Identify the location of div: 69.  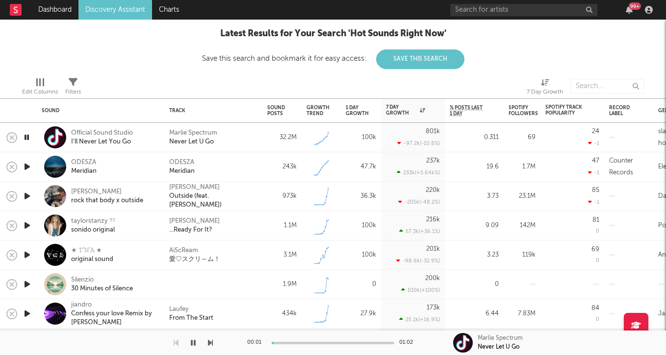
(521, 138).